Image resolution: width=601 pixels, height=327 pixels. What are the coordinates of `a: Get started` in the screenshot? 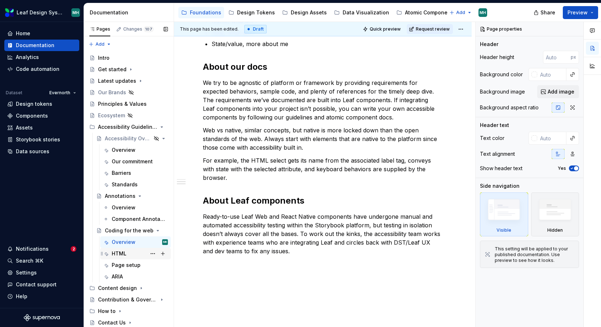 It's located at (129, 70).